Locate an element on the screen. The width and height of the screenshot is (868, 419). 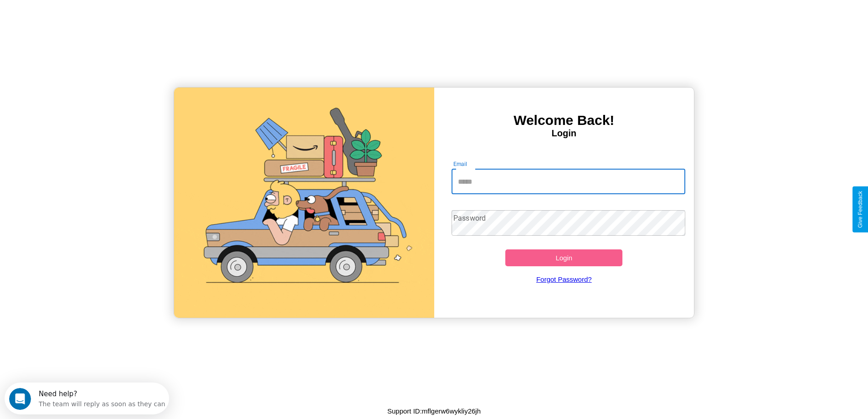
div: Open Intercom Messenger is located at coordinates (86, 16).